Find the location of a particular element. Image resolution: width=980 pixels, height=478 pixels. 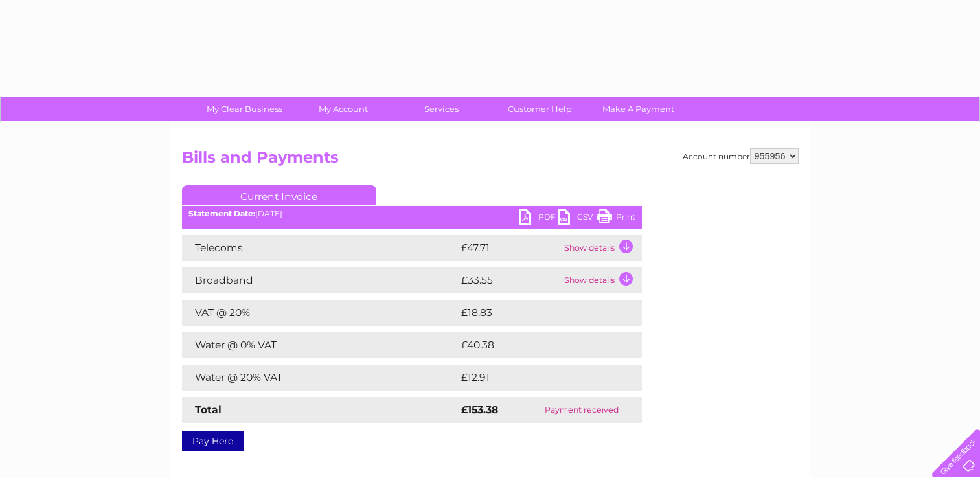

td: £12.91 is located at coordinates (536, 378).